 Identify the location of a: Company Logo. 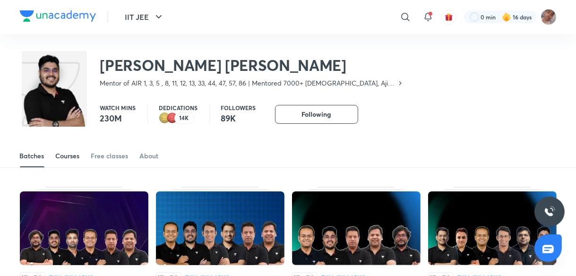
(58, 17).